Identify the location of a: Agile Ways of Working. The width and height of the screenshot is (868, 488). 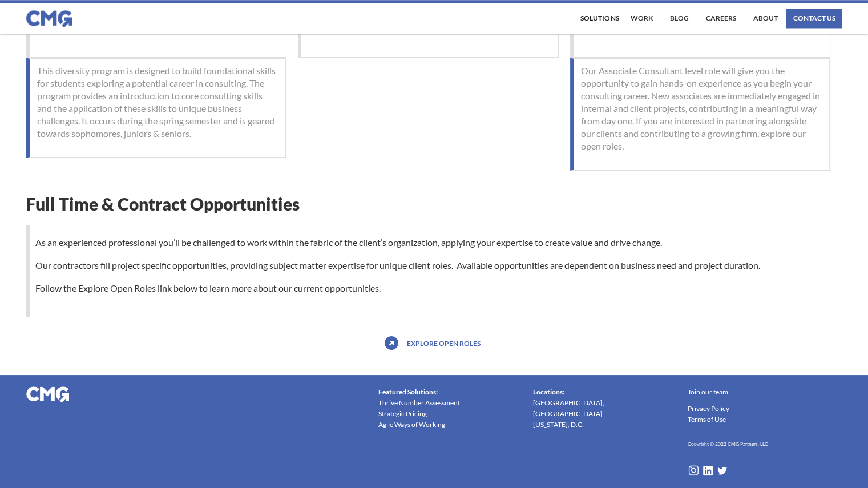
(411, 424).